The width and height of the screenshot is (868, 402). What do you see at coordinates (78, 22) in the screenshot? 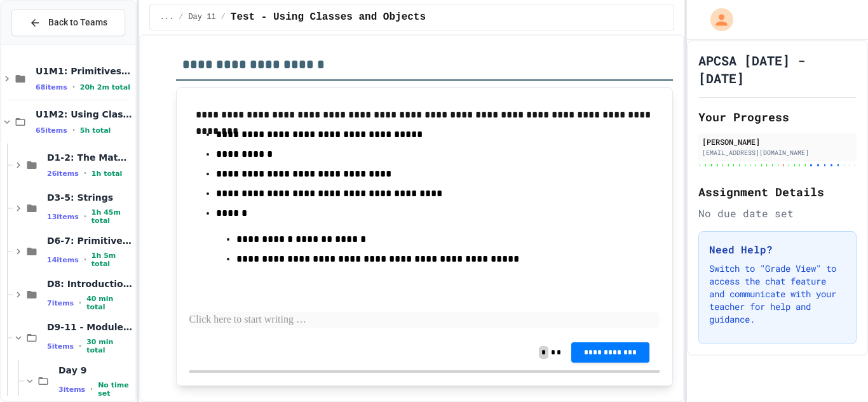
I see `span: Back to Teams` at bounding box center [78, 22].